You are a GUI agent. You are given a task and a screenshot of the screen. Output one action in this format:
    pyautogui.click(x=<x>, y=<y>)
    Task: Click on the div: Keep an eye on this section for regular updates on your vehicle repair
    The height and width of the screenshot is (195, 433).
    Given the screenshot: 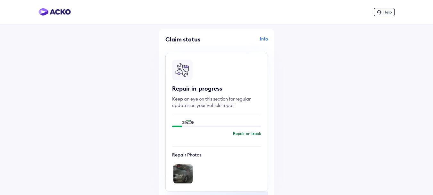 What is the action you would take?
    pyautogui.click(x=217, y=102)
    